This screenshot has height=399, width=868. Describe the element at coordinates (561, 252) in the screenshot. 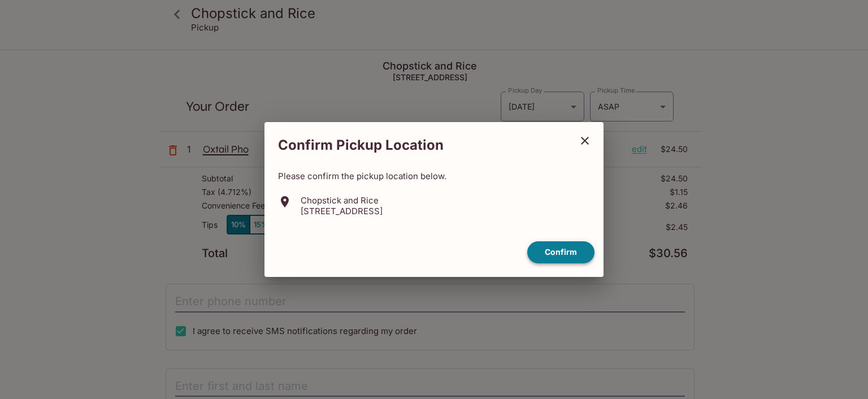

I see `button: confirm` at that location.